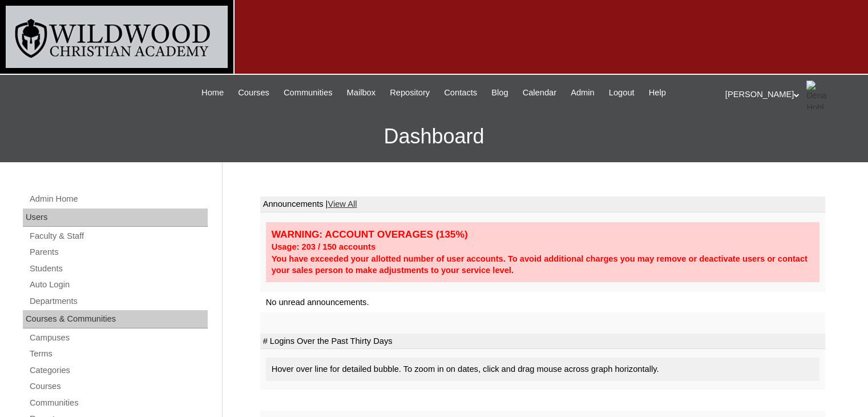 This screenshot has width=868, height=417. Describe the element at coordinates (212, 92) in the screenshot. I see `span: Home` at that location.